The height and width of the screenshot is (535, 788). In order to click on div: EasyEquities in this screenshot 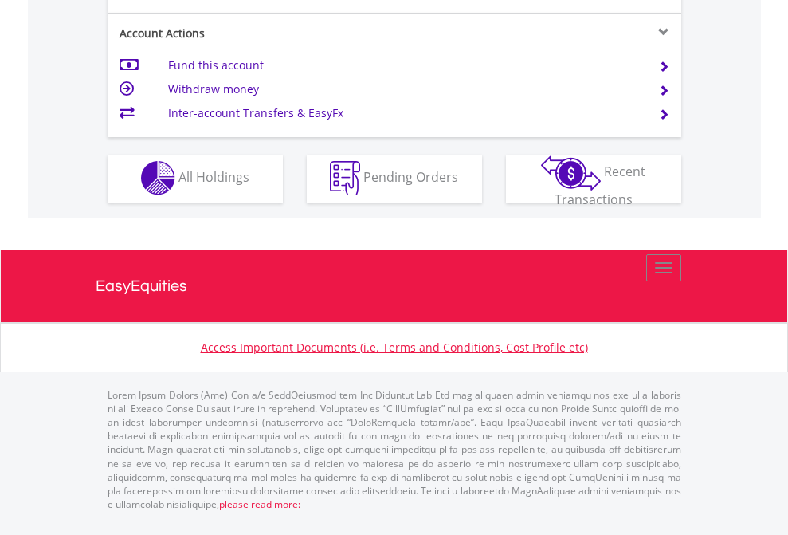, I will do `click(394, 286)`.